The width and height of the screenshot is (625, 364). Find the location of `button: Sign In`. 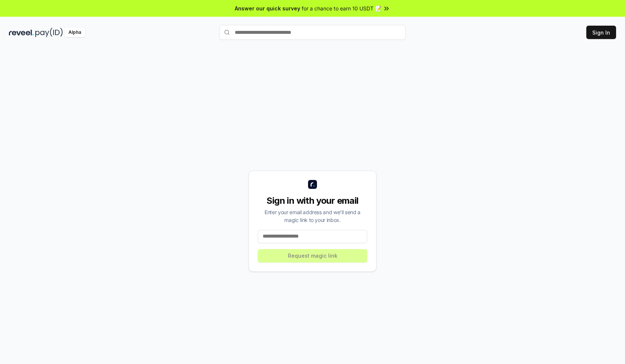

button: Sign In is located at coordinates (602, 33).